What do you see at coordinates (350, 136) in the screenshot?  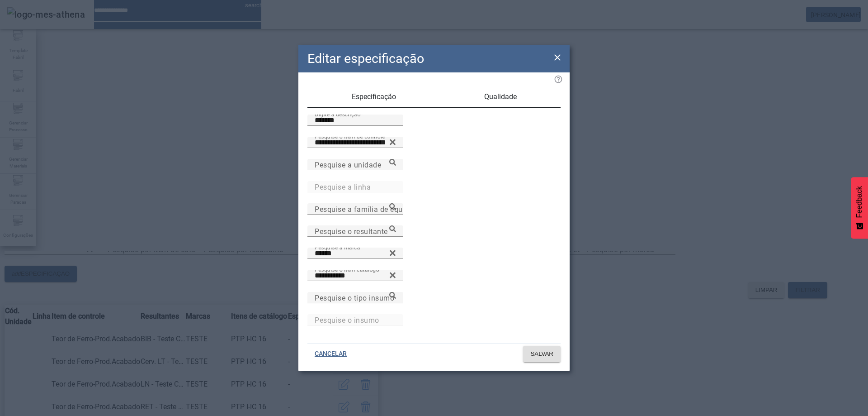 I see `mat-label: Pesquise o item de controle` at bounding box center [350, 136].